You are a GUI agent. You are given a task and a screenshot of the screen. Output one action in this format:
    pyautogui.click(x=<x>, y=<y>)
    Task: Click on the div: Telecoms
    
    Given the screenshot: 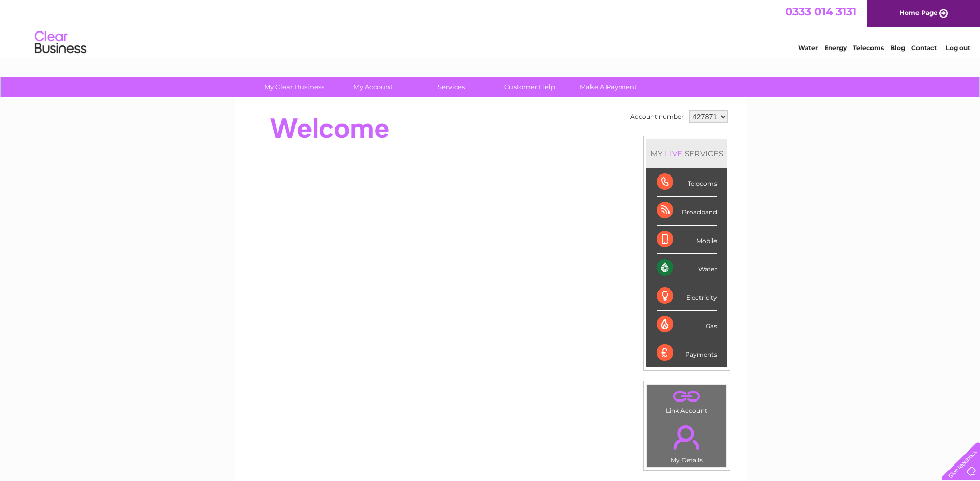 What is the action you would take?
    pyautogui.click(x=687, y=182)
    